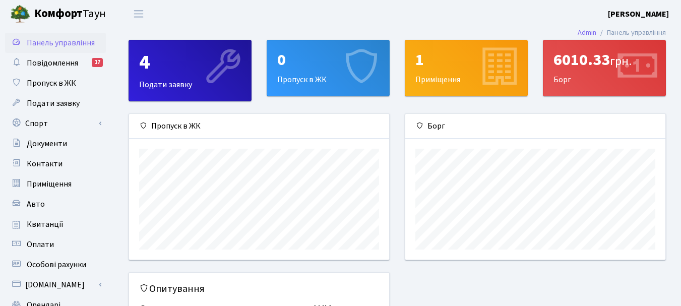 This screenshot has width=681, height=306. Describe the element at coordinates (70, 14) in the screenshot. I see `span: Таун` at that location.